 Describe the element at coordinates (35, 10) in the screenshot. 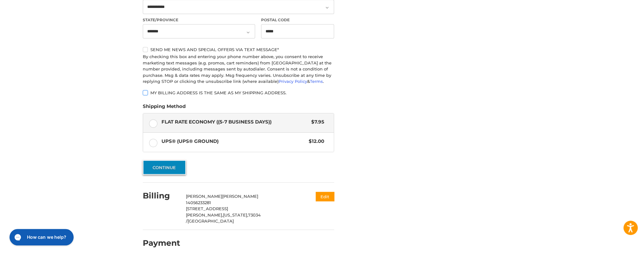

I see `button: Gorgias live chat` at that location.